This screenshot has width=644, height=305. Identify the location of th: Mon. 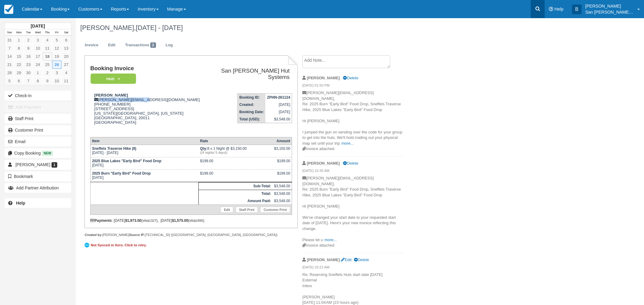
(19, 32).